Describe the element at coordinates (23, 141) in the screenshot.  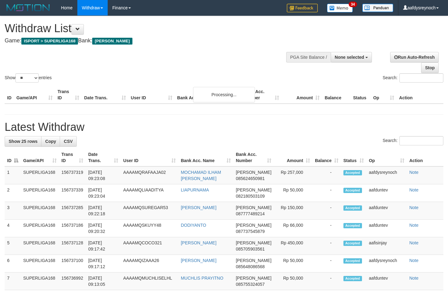
I see `span: Show 25 rows` at that location.